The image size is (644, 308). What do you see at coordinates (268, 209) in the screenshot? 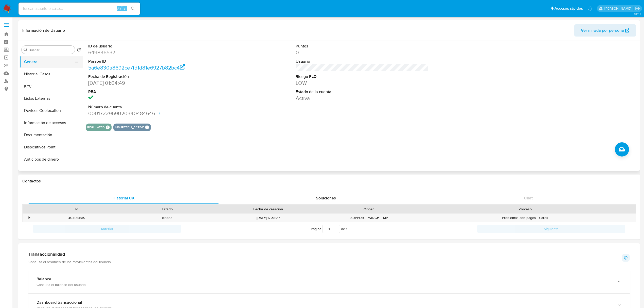
I see `div: Fecha de creación` at bounding box center [268, 209].